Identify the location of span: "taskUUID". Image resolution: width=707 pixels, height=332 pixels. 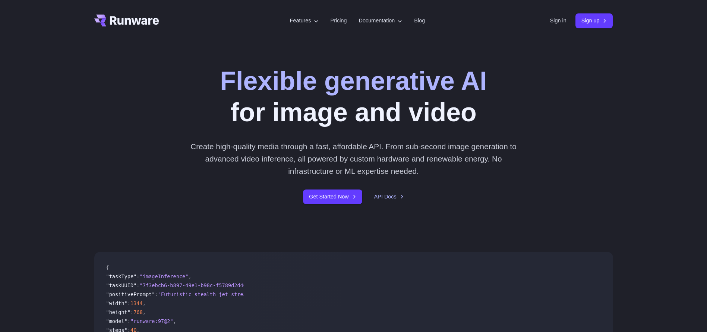
(122, 285).